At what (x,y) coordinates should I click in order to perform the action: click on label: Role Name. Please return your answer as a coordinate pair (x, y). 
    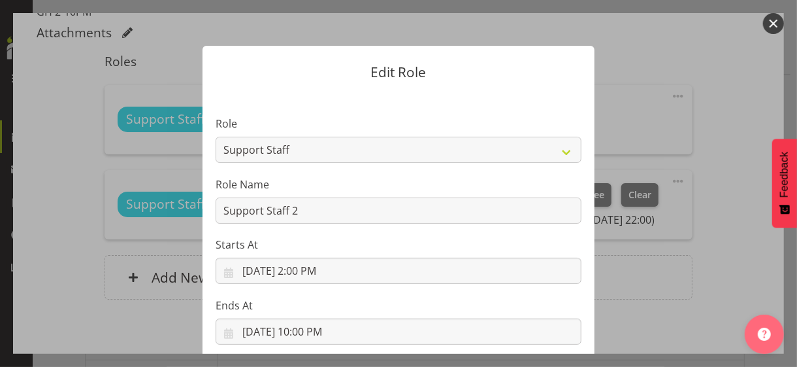
    Looking at the image, I should click on (399, 184).